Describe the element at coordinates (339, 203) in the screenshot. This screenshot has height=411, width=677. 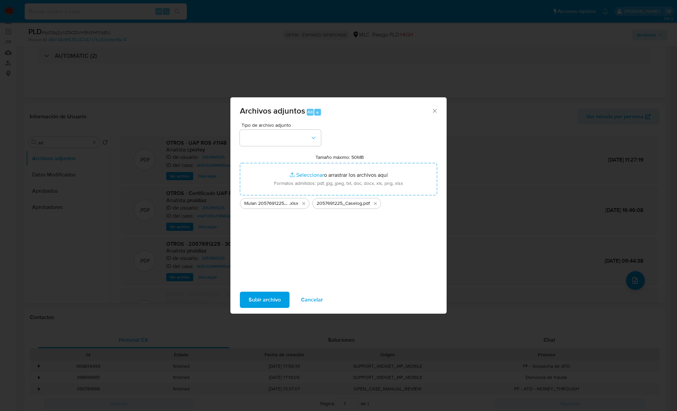
I see `span: 2057691225_Caselog` at that location.